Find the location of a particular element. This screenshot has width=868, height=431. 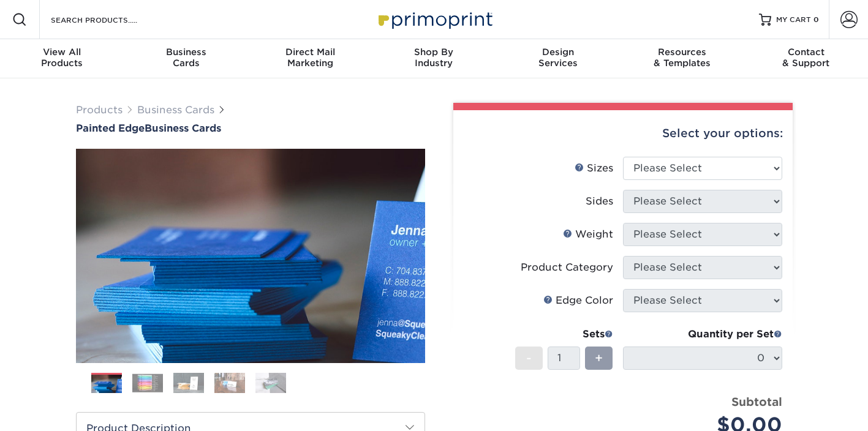

div: Sides is located at coordinates (599, 201).